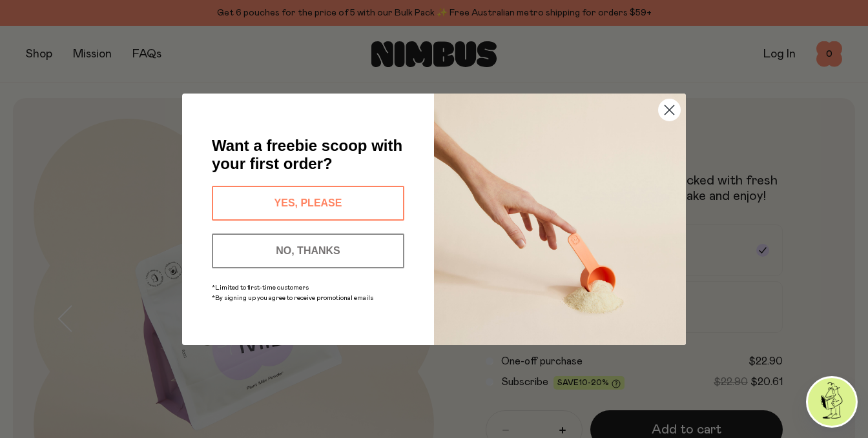 This screenshot has height=438, width=868. What do you see at coordinates (308, 203) in the screenshot?
I see `button: YES, PLEASE` at bounding box center [308, 203].